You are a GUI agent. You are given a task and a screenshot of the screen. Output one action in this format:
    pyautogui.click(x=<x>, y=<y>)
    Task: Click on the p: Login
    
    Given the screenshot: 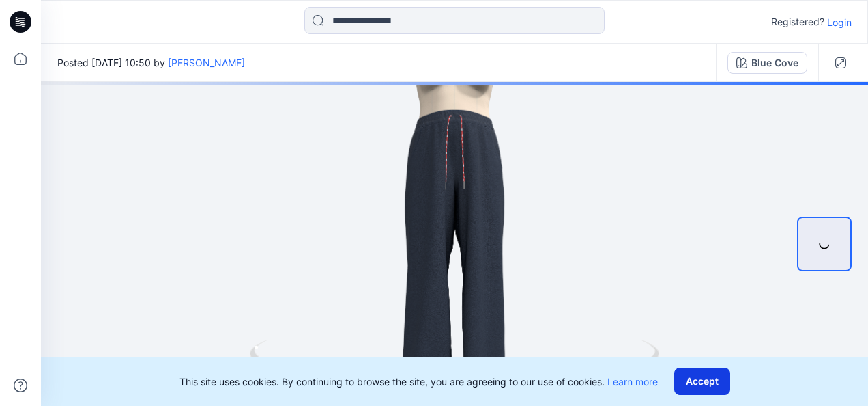 What is the action you would take?
    pyautogui.click(x=840, y=22)
    